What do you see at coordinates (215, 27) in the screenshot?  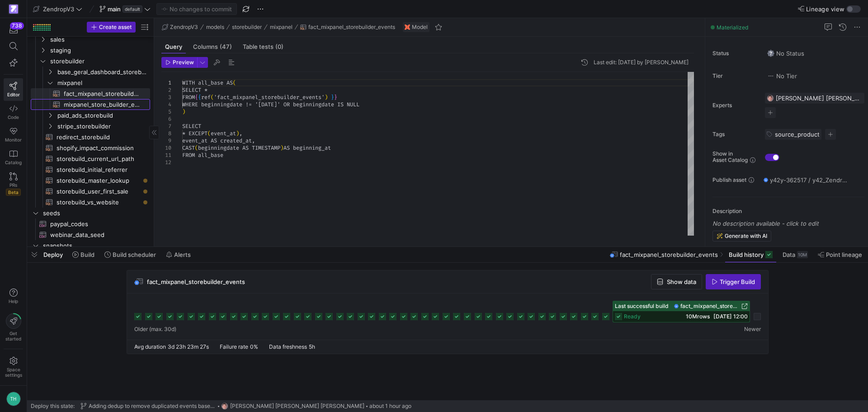 I see `span: models` at bounding box center [215, 27].